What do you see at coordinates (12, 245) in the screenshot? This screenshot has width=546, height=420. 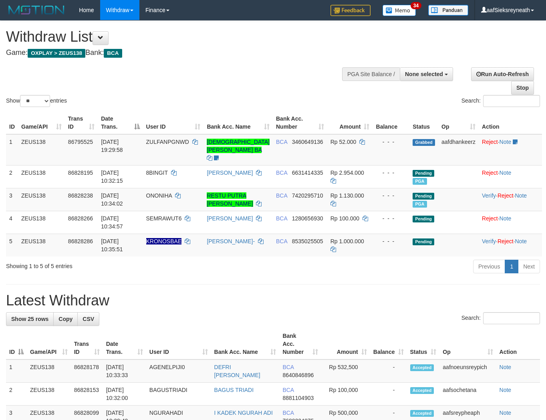 I see `td: 5` at bounding box center [12, 245].